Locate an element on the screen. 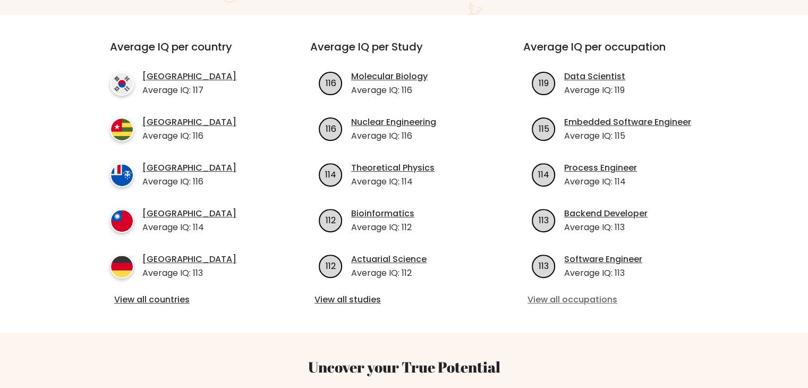 Image resolution: width=808 pixels, height=388 pixels. text: 119 is located at coordinates (543, 82).